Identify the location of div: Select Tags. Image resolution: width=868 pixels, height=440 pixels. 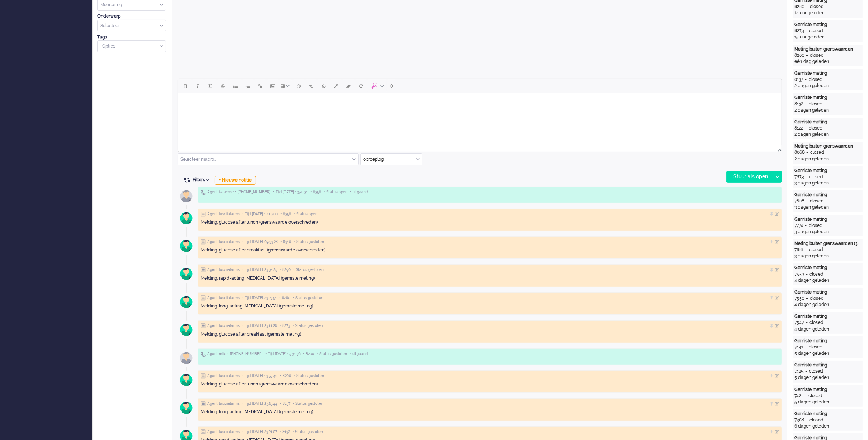
(132, 46).